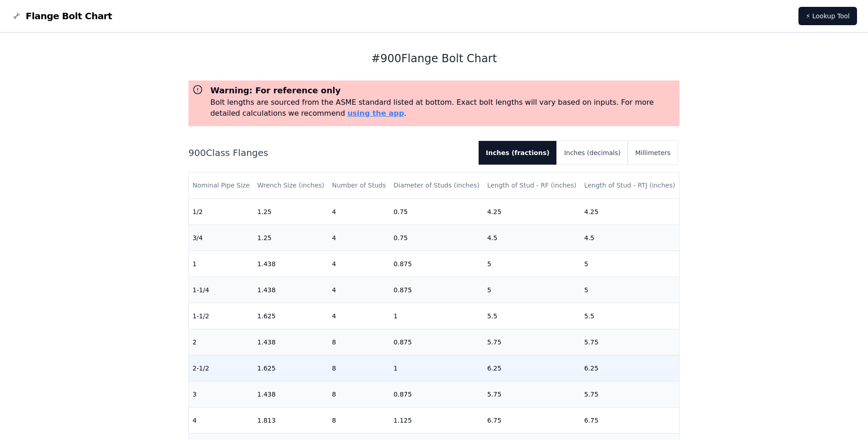 The image size is (868, 440). Describe the element at coordinates (17, 16) in the screenshot. I see `img: Flange Bolt Chart Logo` at that location.